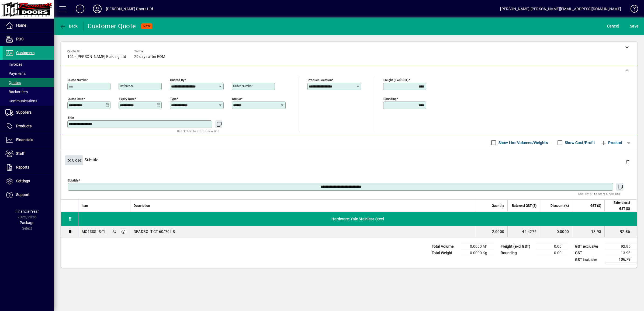  Describe the element at coordinates (632, 10) in the screenshot. I see `a: Knowledge Base` at that location.